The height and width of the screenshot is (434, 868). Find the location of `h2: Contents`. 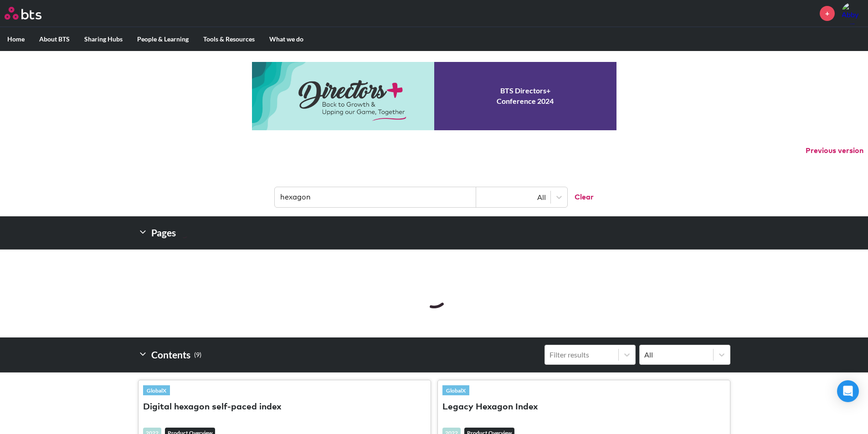

h2: Contents is located at coordinates (169, 355).